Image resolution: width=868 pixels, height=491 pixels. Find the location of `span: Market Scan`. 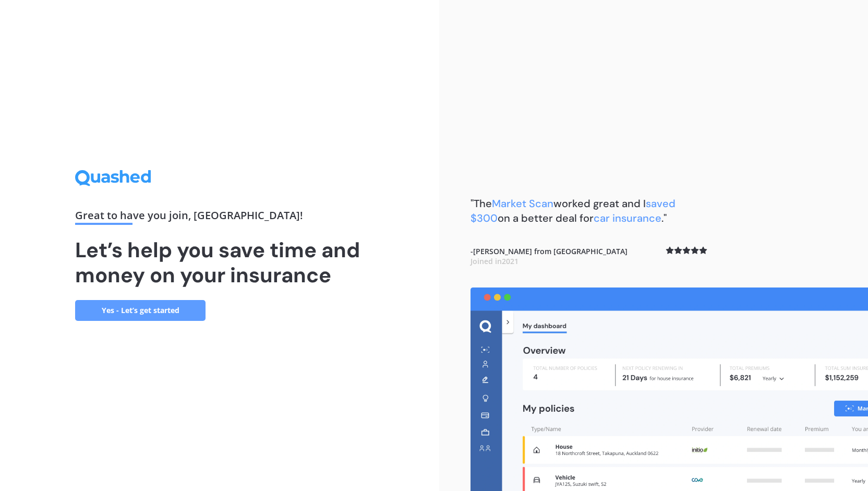

span: Market Scan is located at coordinates (523, 203).